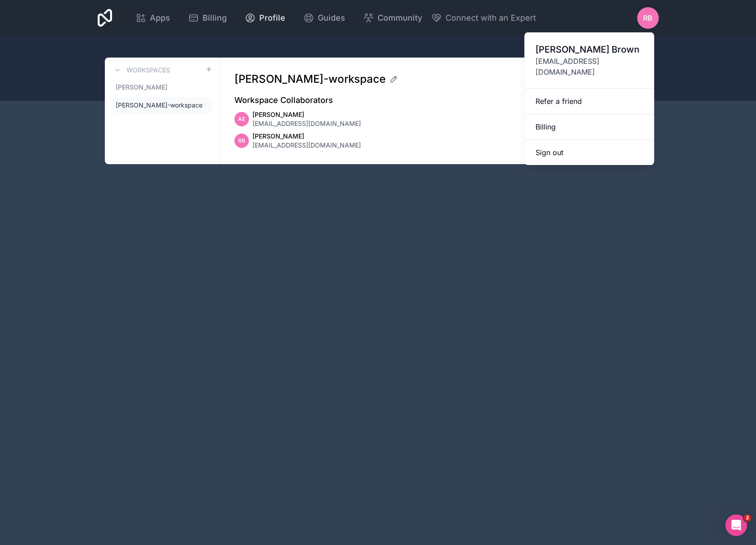 Image resolution: width=756 pixels, height=545 pixels. What do you see at coordinates (491, 18) in the screenshot?
I see `span: Connect with an Expert` at bounding box center [491, 18].